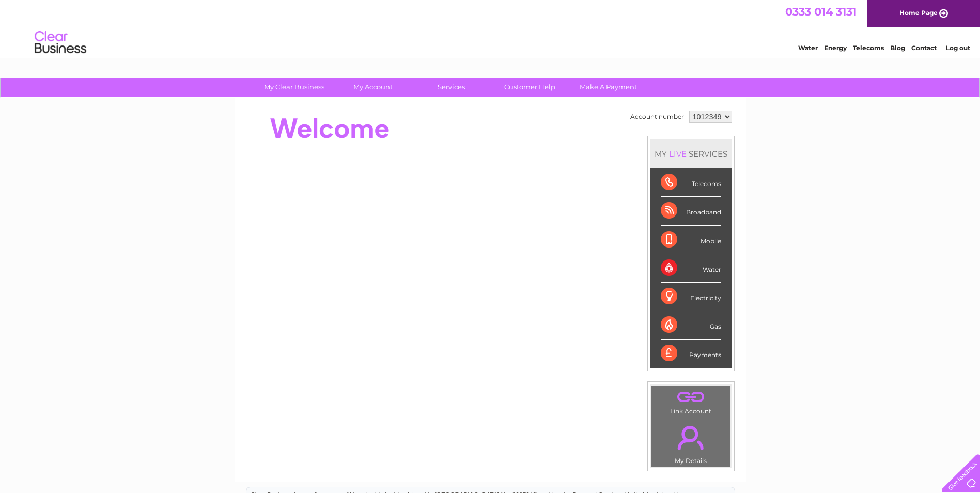 This screenshot has height=493, width=980. I want to click on div: Telecoms, so click(691, 182).